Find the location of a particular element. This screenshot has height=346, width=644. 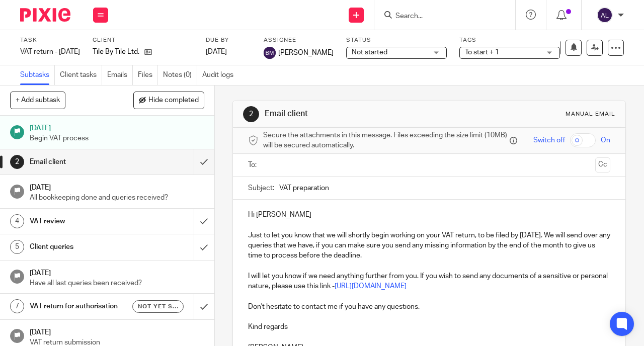

label: Client is located at coordinates (143, 40).